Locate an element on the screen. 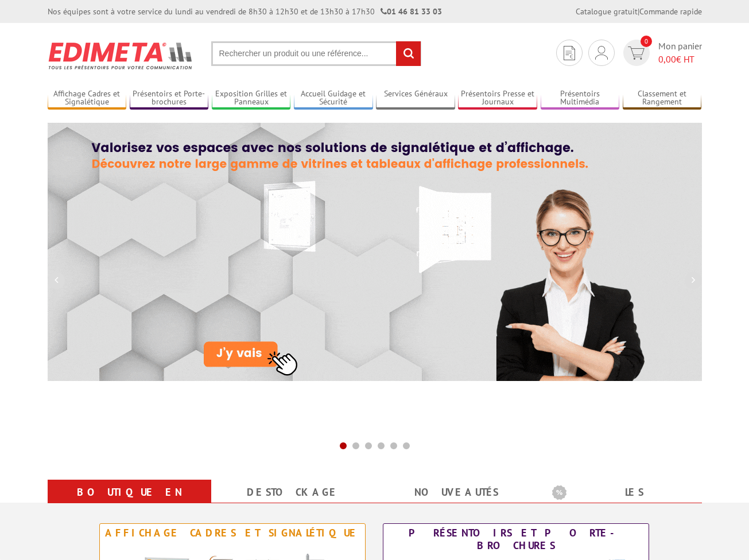 This screenshot has height=560, width=749. a: nouveautés is located at coordinates (457, 493).